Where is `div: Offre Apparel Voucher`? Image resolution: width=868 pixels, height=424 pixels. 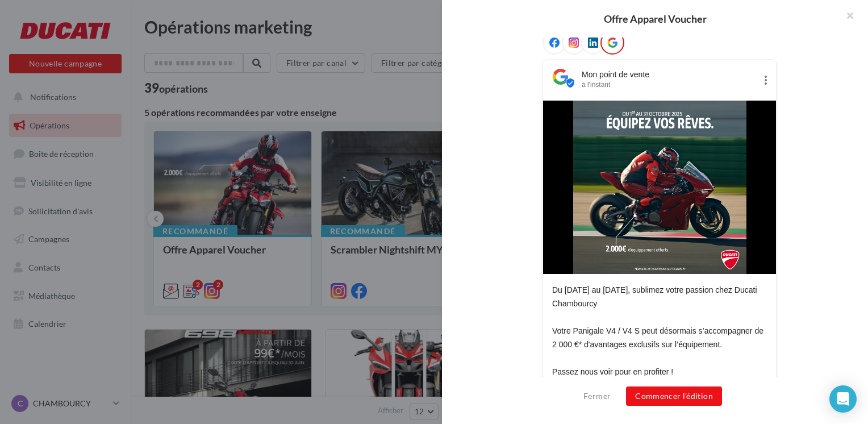
div: Offre Apparel Voucher is located at coordinates (655, 19).